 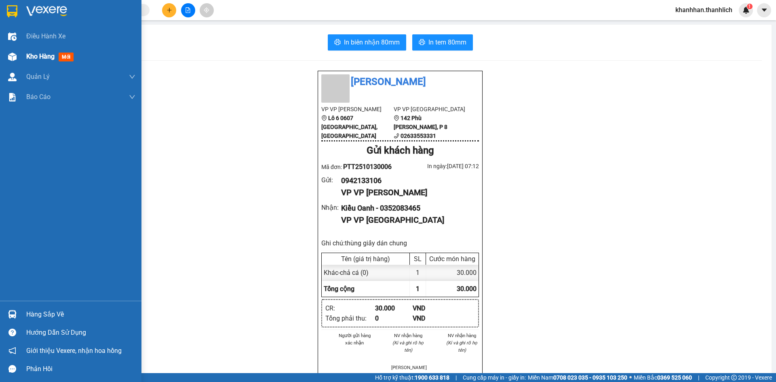 What do you see at coordinates (206, 10) in the screenshot?
I see `span: aim` at bounding box center [206, 10].